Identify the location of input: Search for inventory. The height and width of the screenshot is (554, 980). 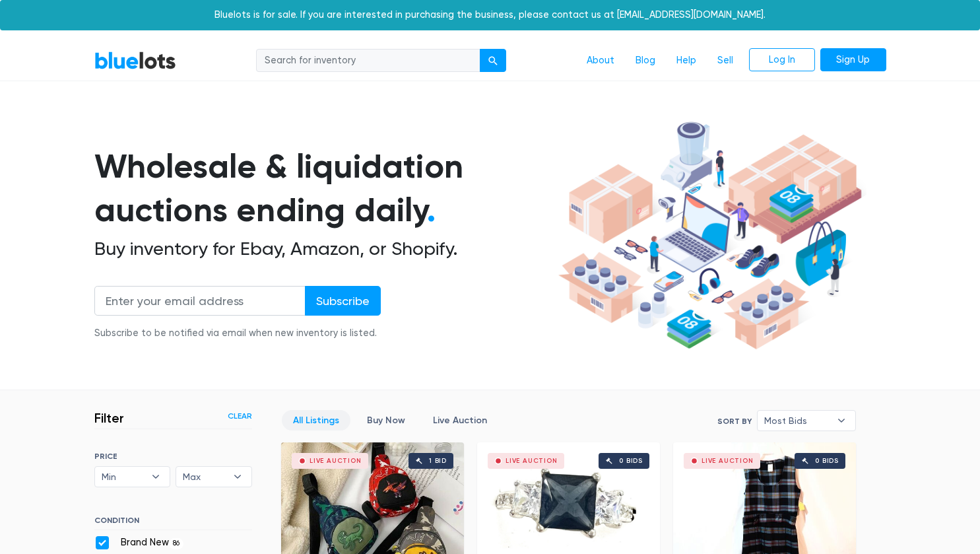
(368, 61).